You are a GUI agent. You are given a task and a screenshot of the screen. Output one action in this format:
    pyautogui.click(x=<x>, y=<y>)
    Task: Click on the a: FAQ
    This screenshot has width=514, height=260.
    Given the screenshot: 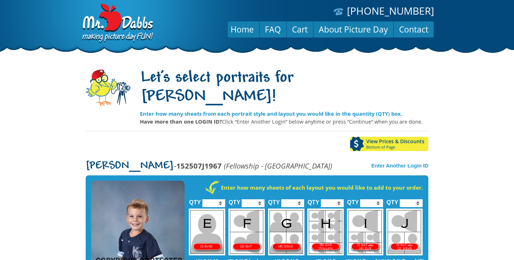 What is the action you would take?
    pyautogui.click(x=273, y=29)
    